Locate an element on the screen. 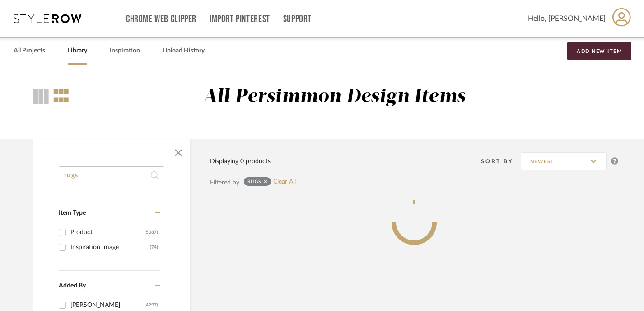 This screenshot has height=311, width=644. input: Search within 0 results is located at coordinates (111, 176).